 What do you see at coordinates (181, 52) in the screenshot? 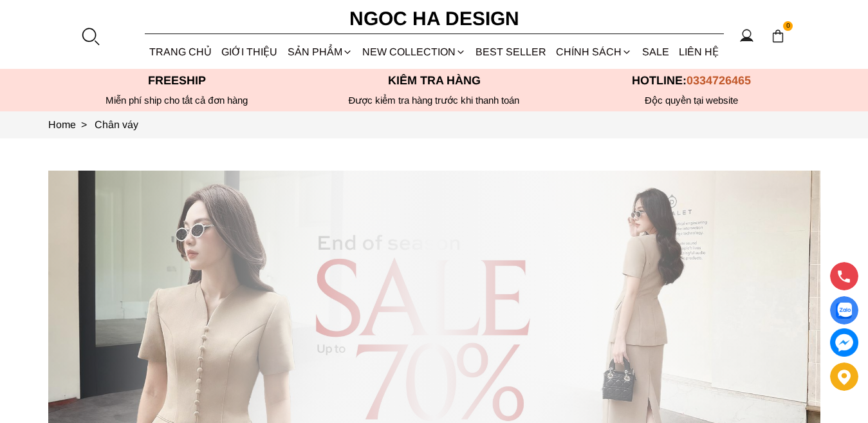
I see `a: TRANG CHỦ` at bounding box center [181, 52].